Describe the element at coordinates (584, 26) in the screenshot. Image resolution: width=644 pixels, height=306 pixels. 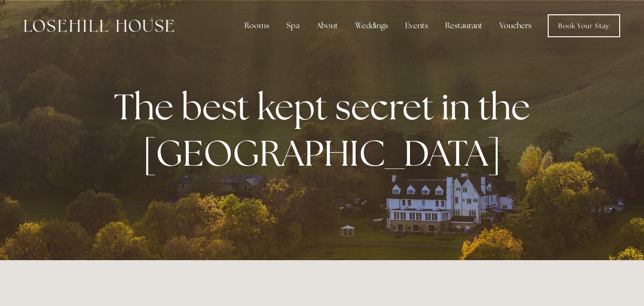
I see `a: Book Your Stay` at that location.